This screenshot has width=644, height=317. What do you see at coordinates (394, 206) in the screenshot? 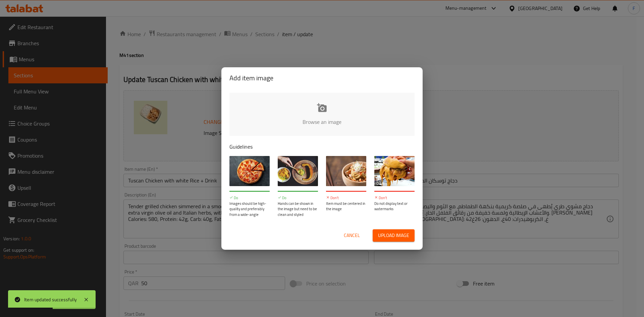
I see `p: Do not display text or watermarks` at bounding box center [394, 206].